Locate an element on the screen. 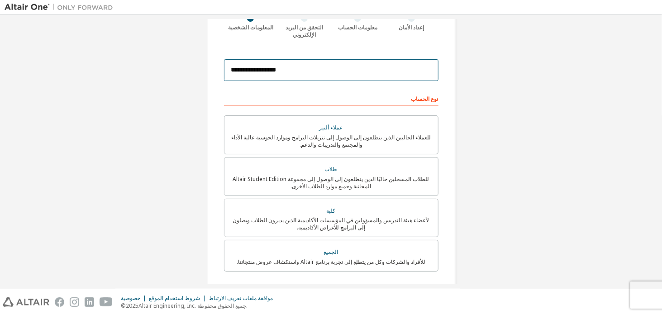 This screenshot has width=662, height=315. font: للأفراد والشركات وكل من يتطلع إلى تجربة برنامج Altair واستكشاف عروض منتجاتنا. is located at coordinates (331, 262).